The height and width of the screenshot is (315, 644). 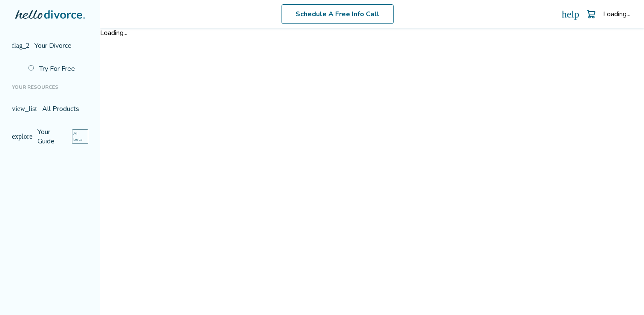 I want to click on img: Cart, so click(x=589, y=14).